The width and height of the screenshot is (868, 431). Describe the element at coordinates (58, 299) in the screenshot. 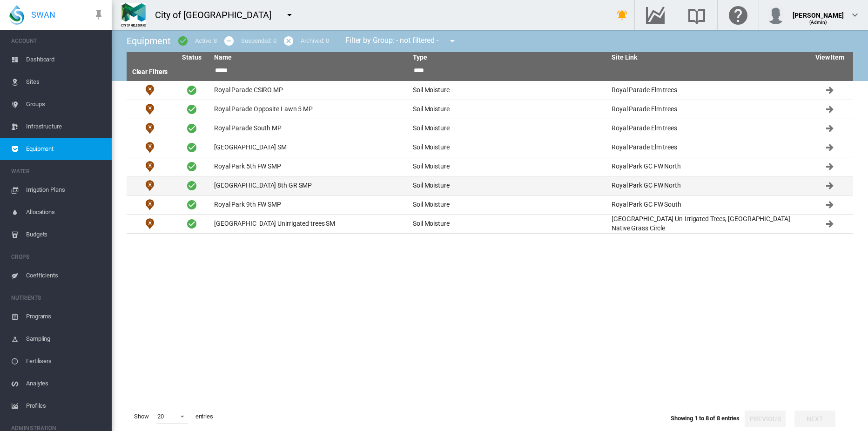

I see `span: NUTRIENTS` at that location.